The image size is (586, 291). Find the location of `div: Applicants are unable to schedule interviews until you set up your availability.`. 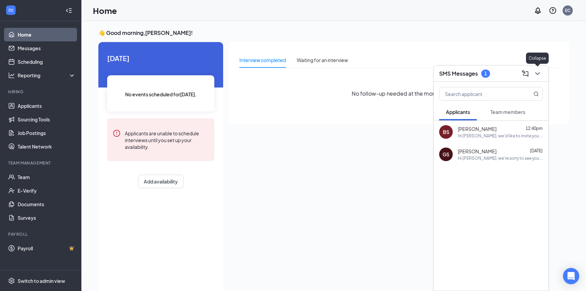

div: Applicants are unable to schedule interviews until you set up your availability. is located at coordinates (167, 140).